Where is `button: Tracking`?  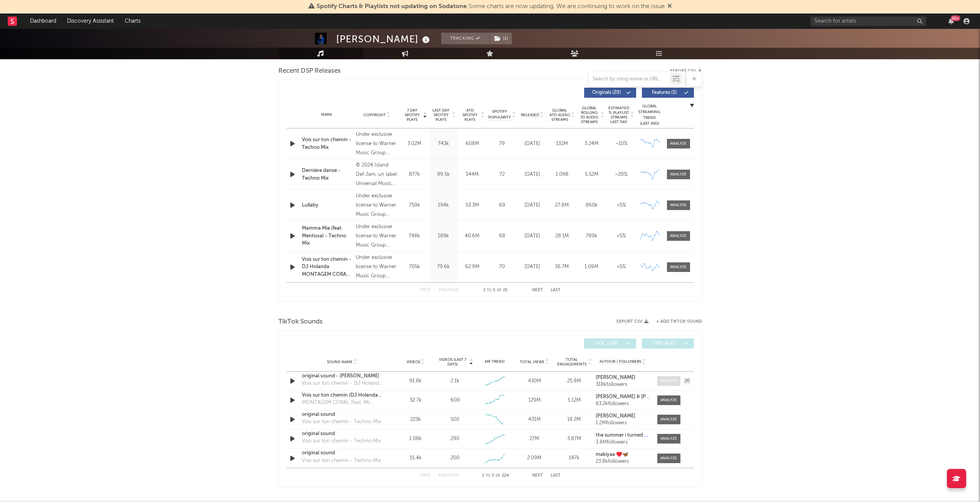 button: Tracking is located at coordinates (465, 38).